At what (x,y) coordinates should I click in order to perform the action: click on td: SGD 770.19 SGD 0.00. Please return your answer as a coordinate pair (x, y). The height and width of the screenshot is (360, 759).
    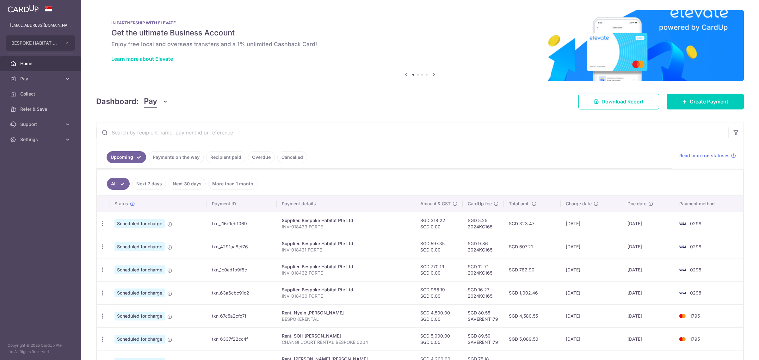
    Looking at the image, I should click on (439, 269).